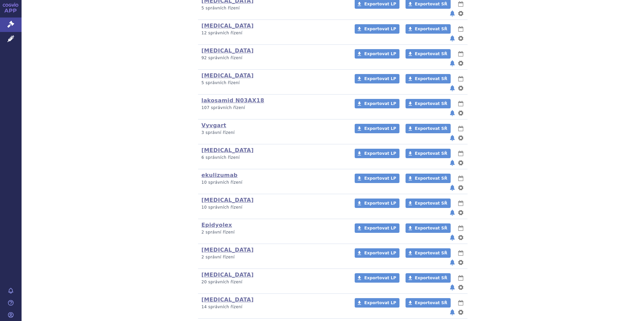 This screenshot has height=321, width=644. I want to click on p: 107 správních řízení, so click(274, 108).